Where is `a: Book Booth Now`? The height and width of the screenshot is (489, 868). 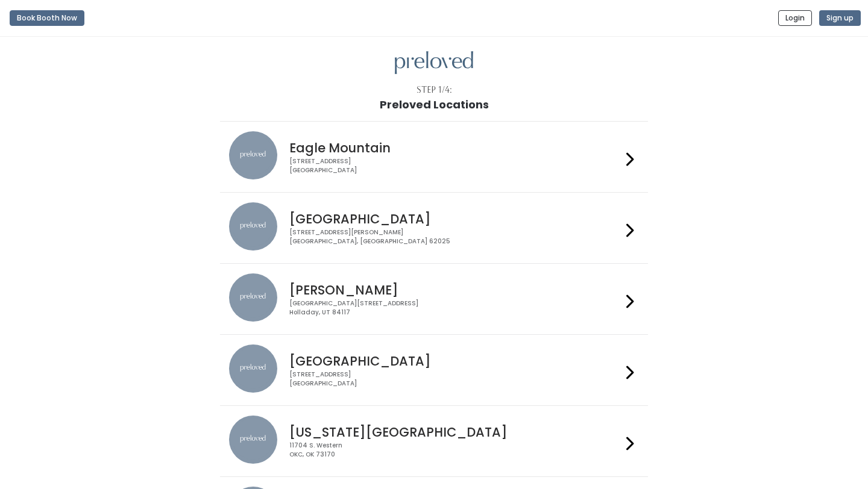
a: Book Booth Now is located at coordinates (47, 18).